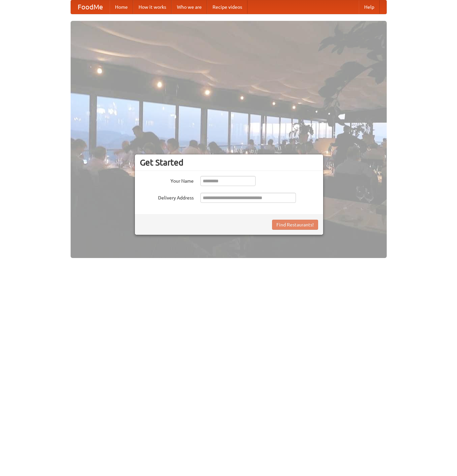  Describe the element at coordinates (369, 7) in the screenshot. I see `a: Help` at that location.